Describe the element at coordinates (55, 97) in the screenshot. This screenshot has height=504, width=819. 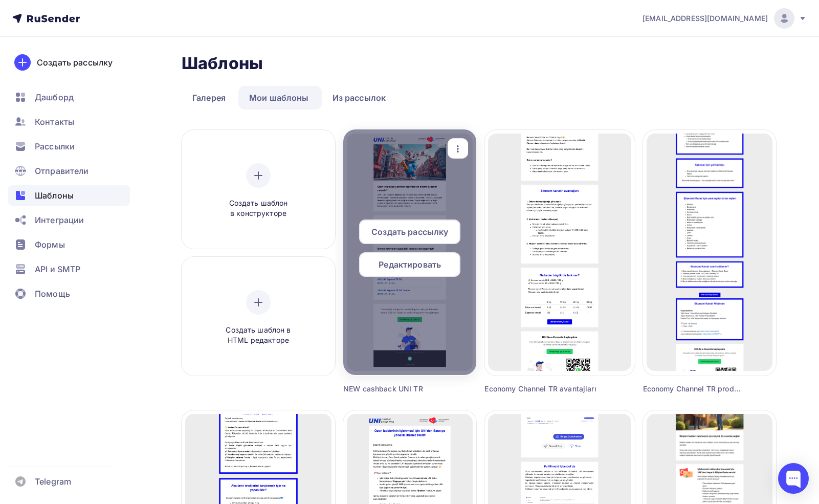
I see `span: Дашборд` at that location.